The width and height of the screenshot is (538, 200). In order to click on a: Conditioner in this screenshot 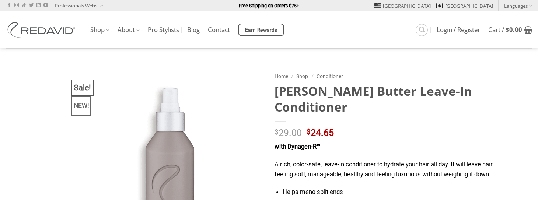, I will do `click(330, 76)`.